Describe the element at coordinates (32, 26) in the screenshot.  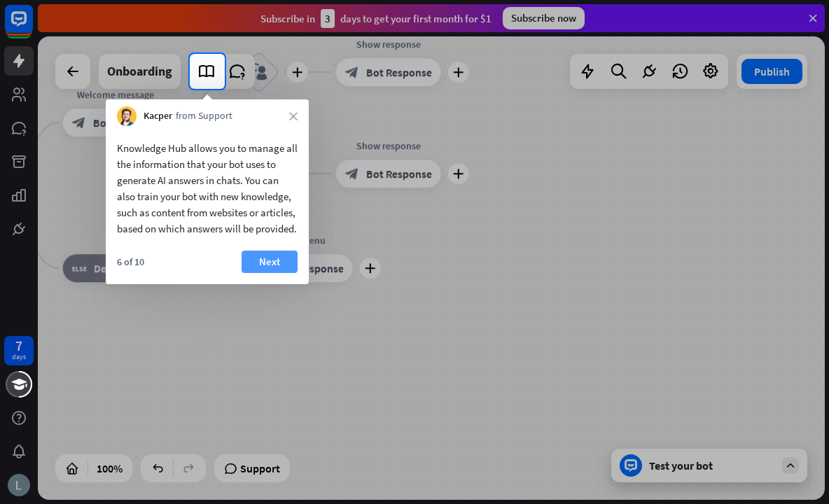
I see `button: Open LiveChat chat widget` at that location.